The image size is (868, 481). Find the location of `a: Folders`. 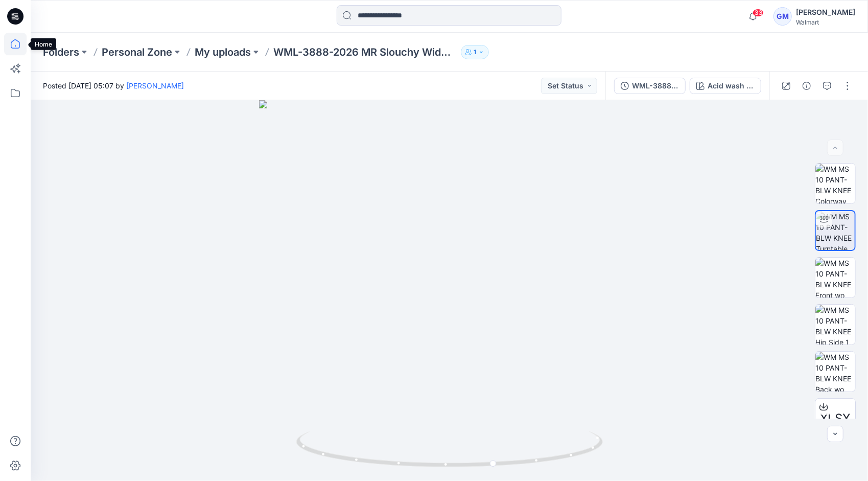

a: Folders is located at coordinates (61, 52).